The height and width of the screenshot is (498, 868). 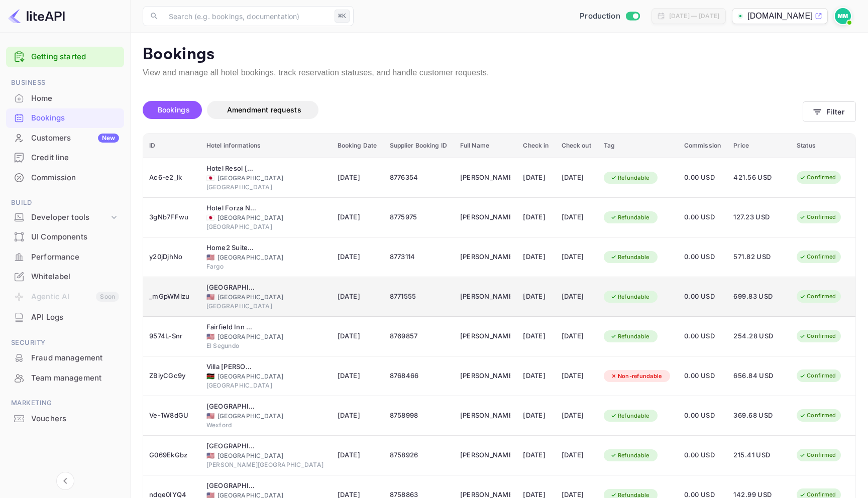 What do you see at coordinates (211, 376) in the screenshot?
I see `span: Kenya` at bounding box center [211, 376].